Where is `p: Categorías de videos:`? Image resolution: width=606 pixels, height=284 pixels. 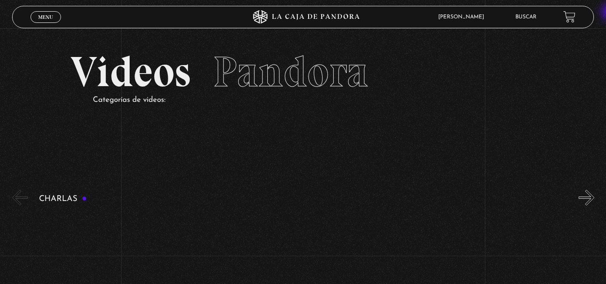 p: Categorías de videos: is located at coordinates (315, 100).